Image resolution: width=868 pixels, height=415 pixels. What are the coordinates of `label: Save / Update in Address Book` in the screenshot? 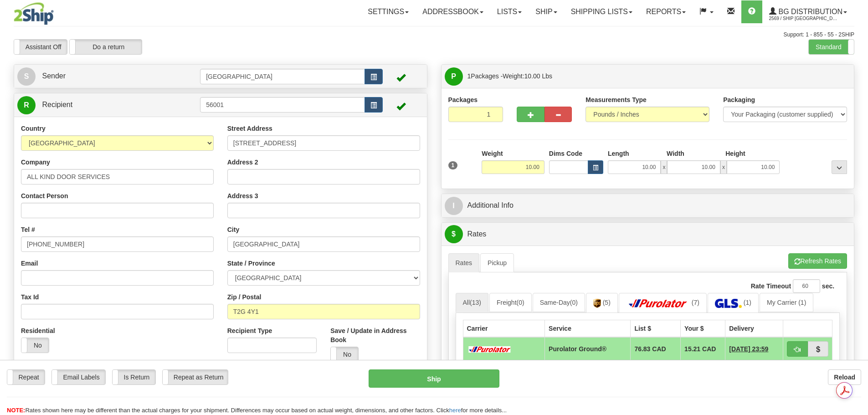 It's located at (375, 335).